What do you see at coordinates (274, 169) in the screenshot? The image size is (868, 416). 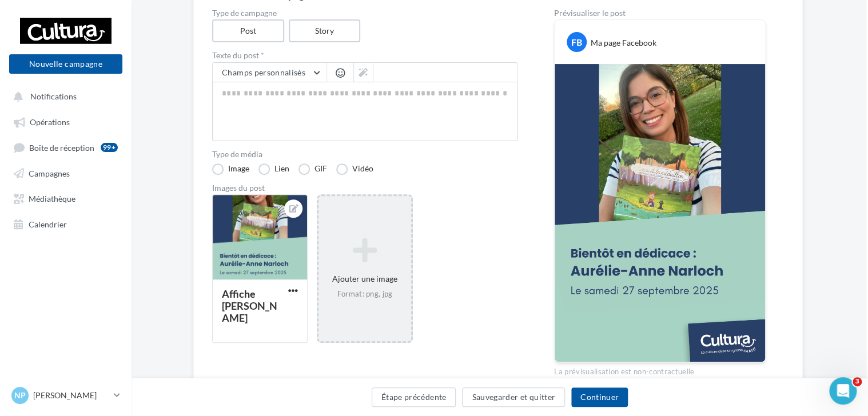 I see `label: Lien` at bounding box center [274, 169].